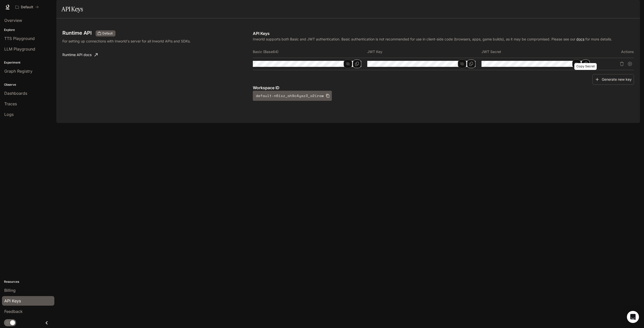 This screenshot has width=644, height=328. Describe the element at coordinates (471, 64) in the screenshot. I see `button: Copy Key` at that location.